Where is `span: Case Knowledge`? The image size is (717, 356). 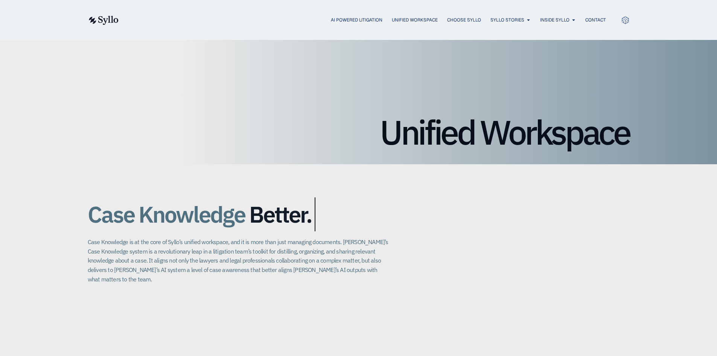
span: Case Knowledge is located at coordinates (166, 214).